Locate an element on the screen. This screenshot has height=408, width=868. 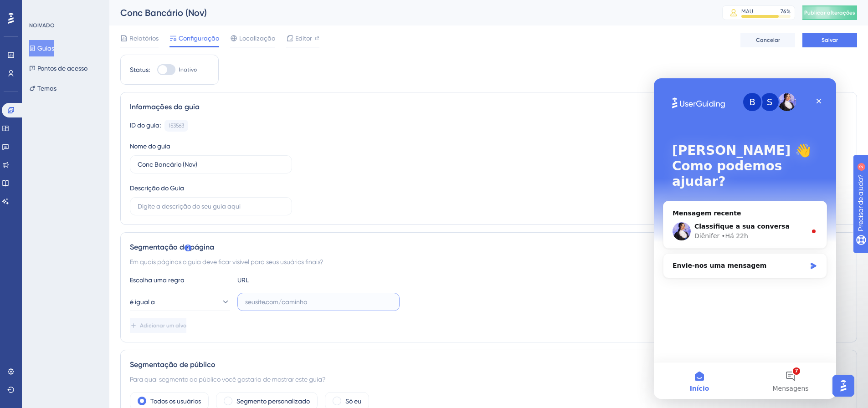
span: Início is located at coordinates (46, 310).